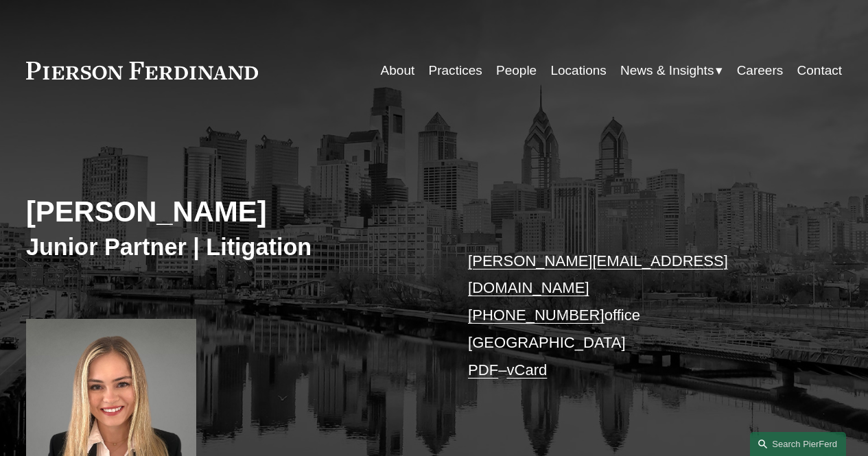 The height and width of the screenshot is (456, 868). Describe the element at coordinates (483, 369) in the screenshot. I see `a: PDF` at that location.